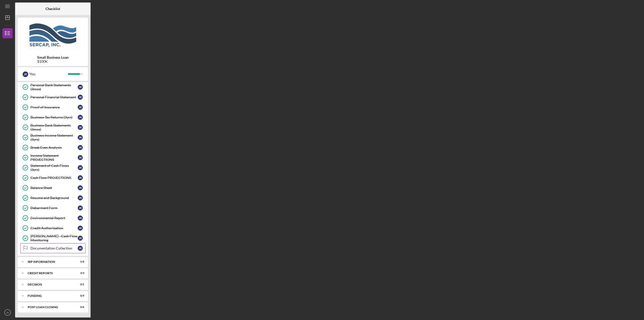  What do you see at coordinates (53, 178) in the screenshot?
I see `a: Cash Flow PROJECTIONSJK` at bounding box center [53, 178].